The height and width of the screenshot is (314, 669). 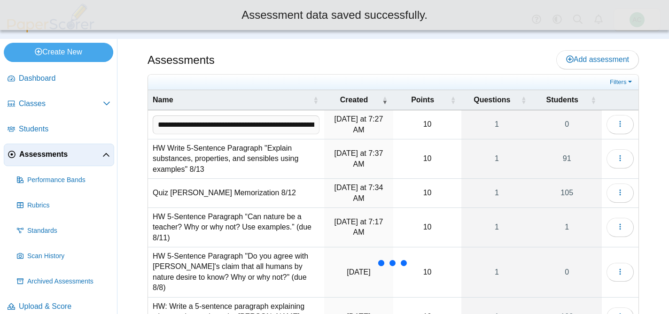 I want to click on a: Standards, so click(x=63, y=231).